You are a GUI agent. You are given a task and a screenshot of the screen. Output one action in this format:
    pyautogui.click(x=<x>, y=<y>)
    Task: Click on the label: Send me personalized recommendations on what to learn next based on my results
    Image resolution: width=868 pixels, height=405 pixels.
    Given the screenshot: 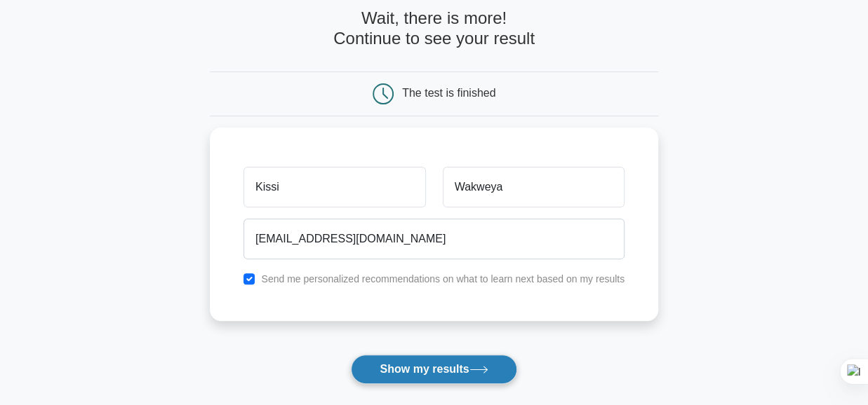 What is the action you would take?
    pyautogui.click(x=443, y=279)
    